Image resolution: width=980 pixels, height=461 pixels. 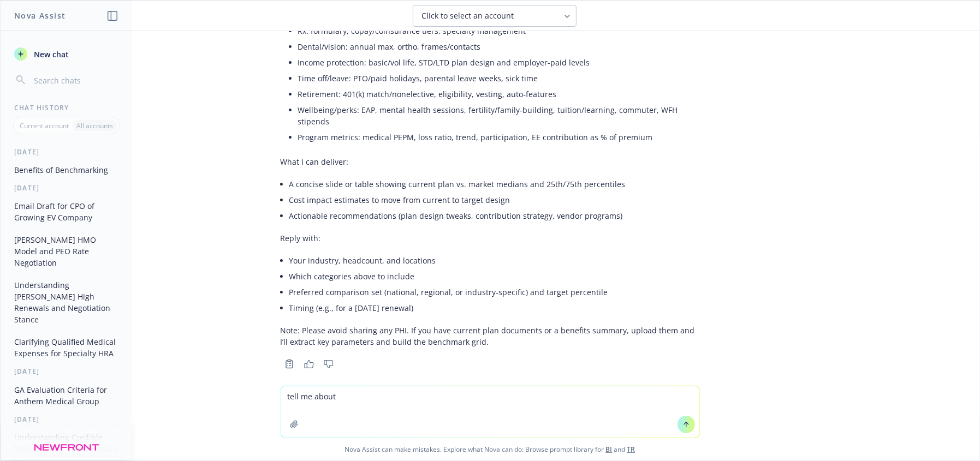 What do you see at coordinates (66, 54) in the screenshot?
I see `button: New chat` at bounding box center [66, 54].